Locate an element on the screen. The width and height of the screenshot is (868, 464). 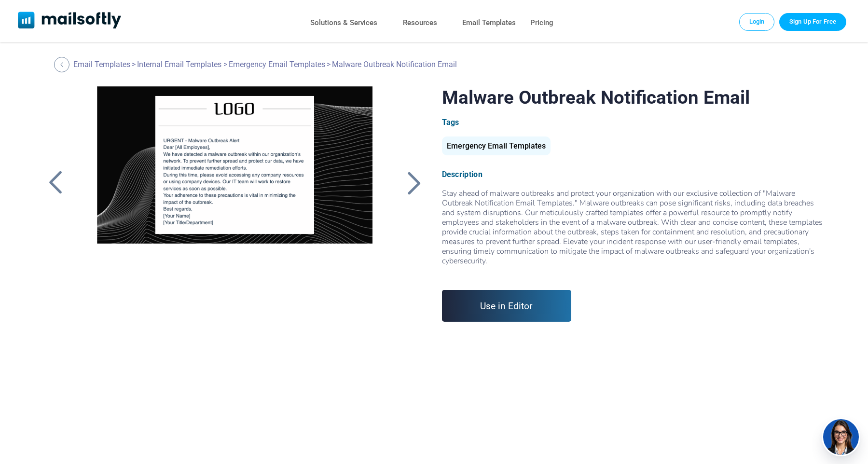
a: Malware Outbreak Notification Email is located at coordinates (234, 207).